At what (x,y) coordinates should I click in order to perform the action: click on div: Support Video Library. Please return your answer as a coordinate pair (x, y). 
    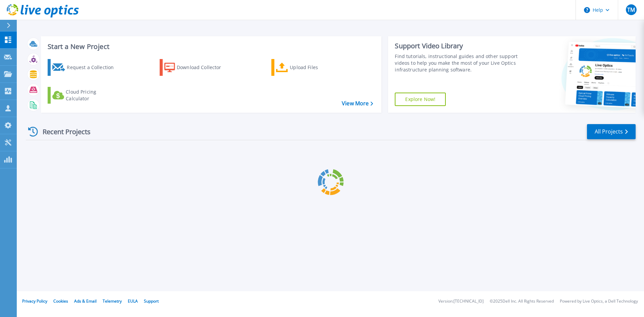
    Looking at the image, I should click on (458, 46).